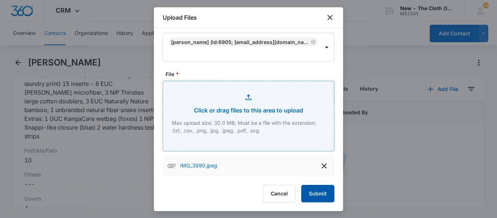 Image resolution: width=497 pixels, height=218 pixels. Describe the element at coordinates (317, 193) in the screenshot. I see `button: Submit` at that location.